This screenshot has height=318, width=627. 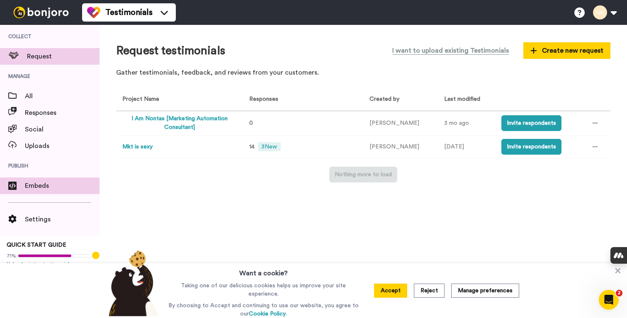 I want to click on th: Last modified, so click(x=466, y=99).